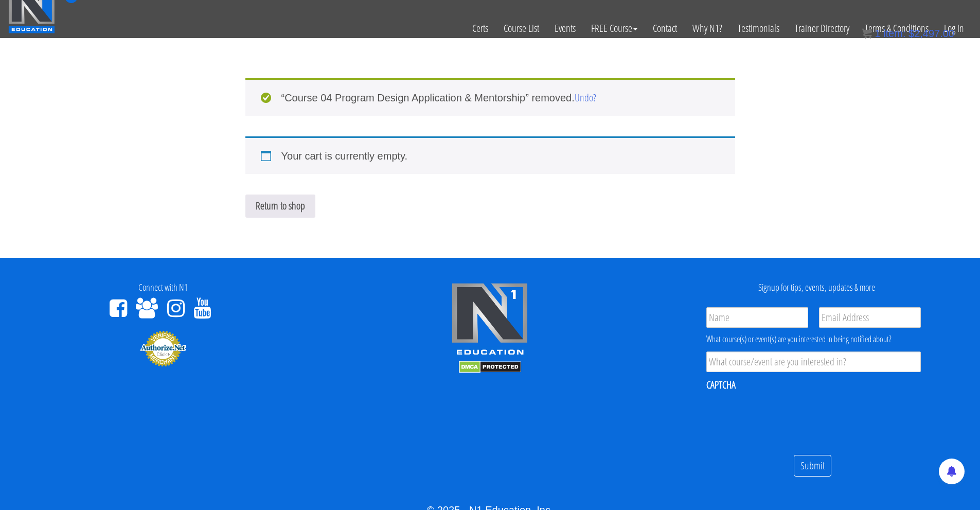 Image resolution: width=980 pixels, height=510 pixels. What do you see at coordinates (867, 33) in the screenshot?
I see `img: icon11.png` at bounding box center [867, 33].